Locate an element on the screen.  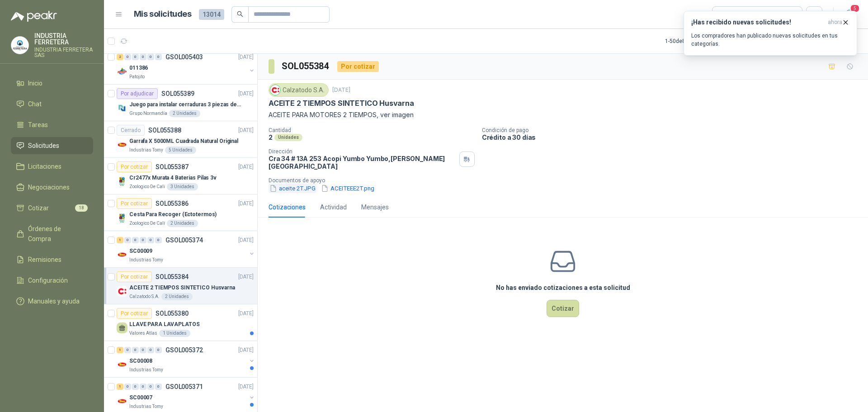
span: search is located at coordinates (240, 14).